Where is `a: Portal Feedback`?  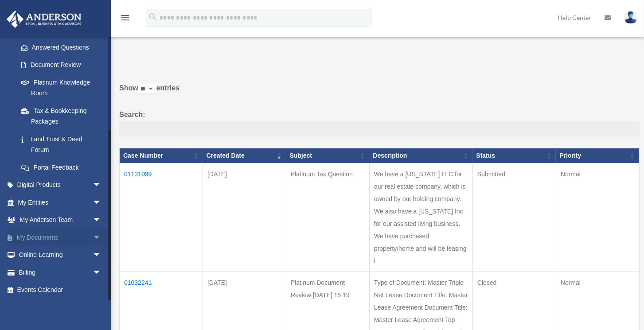 a: Portal Feedback is located at coordinates (61, 167).